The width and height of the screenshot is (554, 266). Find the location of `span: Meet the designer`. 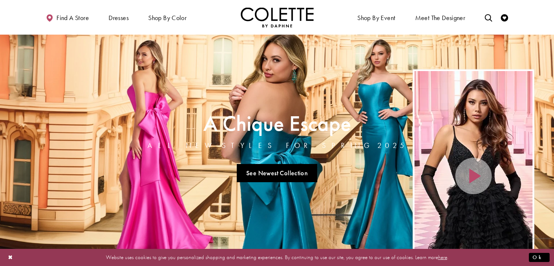

span: Meet the designer is located at coordinates (440, 18).